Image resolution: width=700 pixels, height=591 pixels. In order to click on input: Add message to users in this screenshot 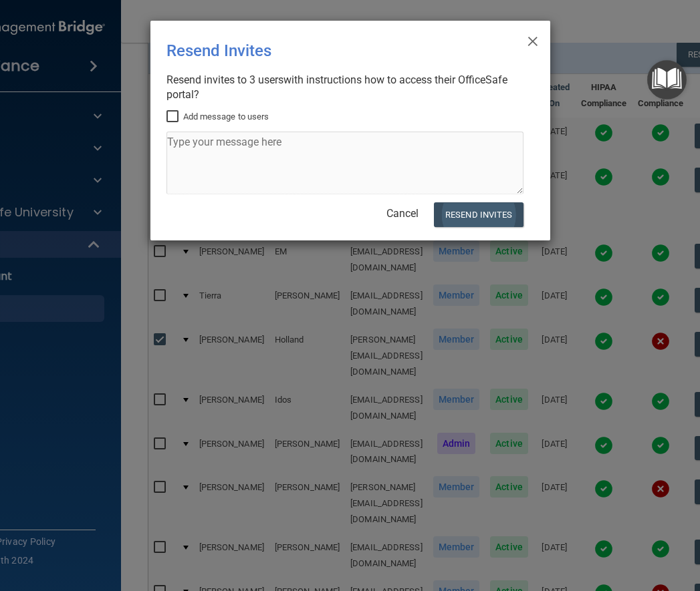, I will do `click(174, 117)`.